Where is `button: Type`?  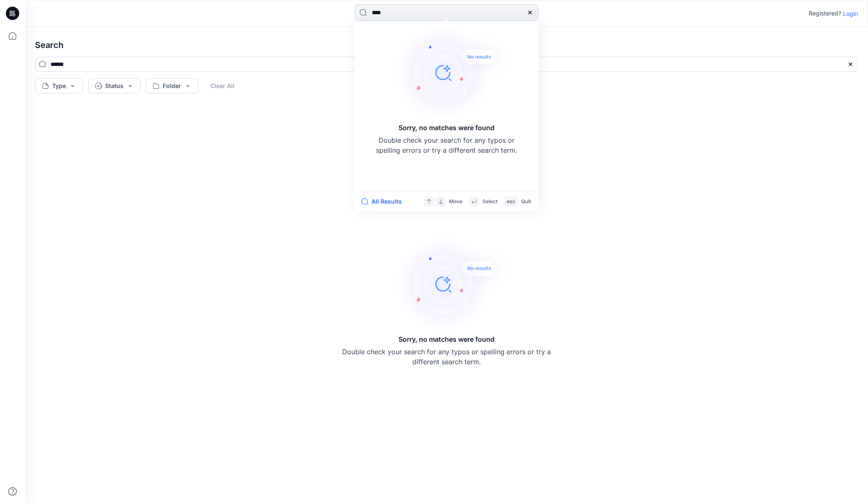
button: Type is located at coordinates (58, 86).